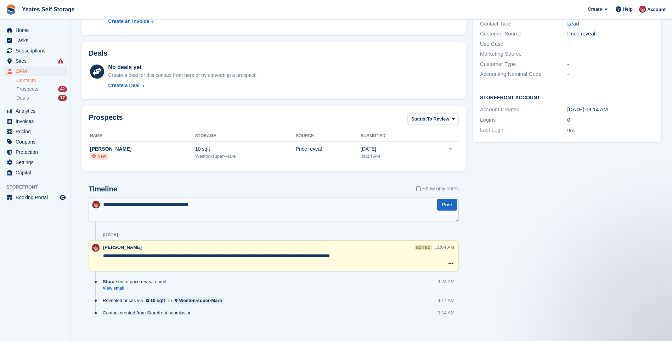 This screenshot has height=341, width=672. What do you see at coordinates (391, 136) in the screenshot?
I see `th: Submitted` at bounding box center [391, 136].